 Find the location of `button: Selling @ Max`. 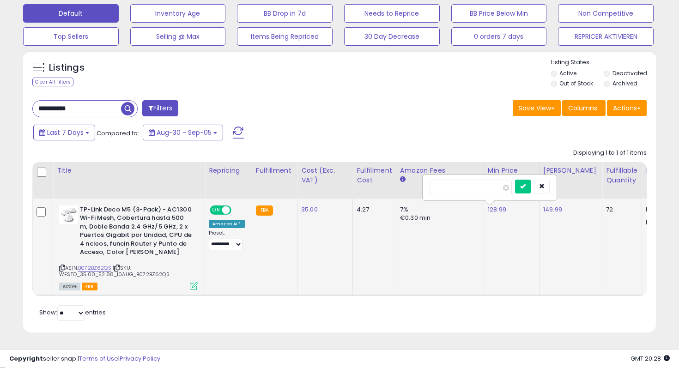

button: Selling @ Max is located at coordinates (178, 36).